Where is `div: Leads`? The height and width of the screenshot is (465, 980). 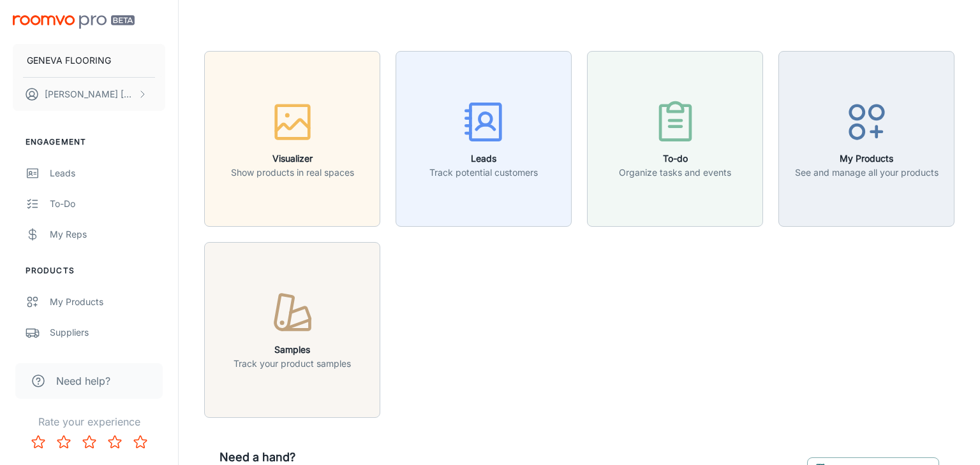
div: Leads is located at coordinates (107, 173).